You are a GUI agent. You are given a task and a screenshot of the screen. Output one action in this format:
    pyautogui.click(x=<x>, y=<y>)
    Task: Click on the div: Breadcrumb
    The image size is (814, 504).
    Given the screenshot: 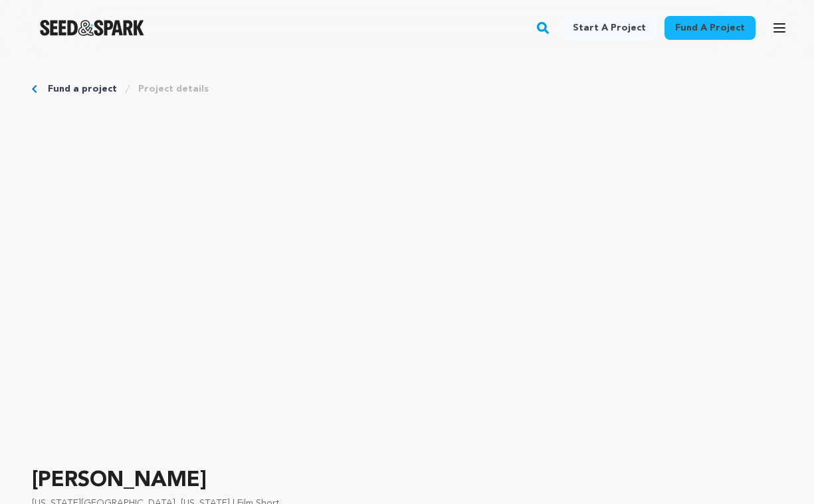 What is the action you would take?
    pyautogui.click(x=407, y=89)
    